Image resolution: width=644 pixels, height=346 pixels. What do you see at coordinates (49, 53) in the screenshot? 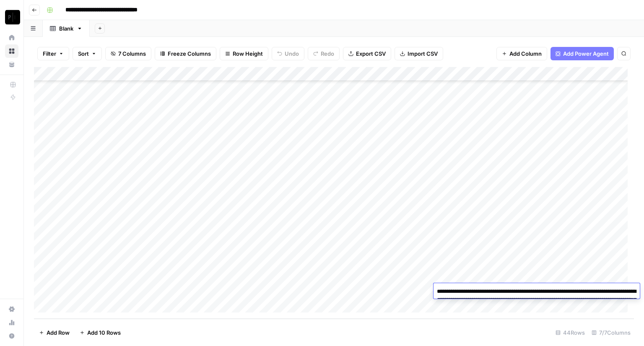
I see `span: Filter` at bounding box center [49, 53].